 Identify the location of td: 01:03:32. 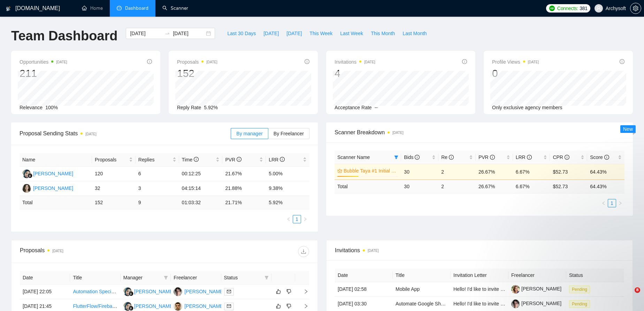
(201, 202).